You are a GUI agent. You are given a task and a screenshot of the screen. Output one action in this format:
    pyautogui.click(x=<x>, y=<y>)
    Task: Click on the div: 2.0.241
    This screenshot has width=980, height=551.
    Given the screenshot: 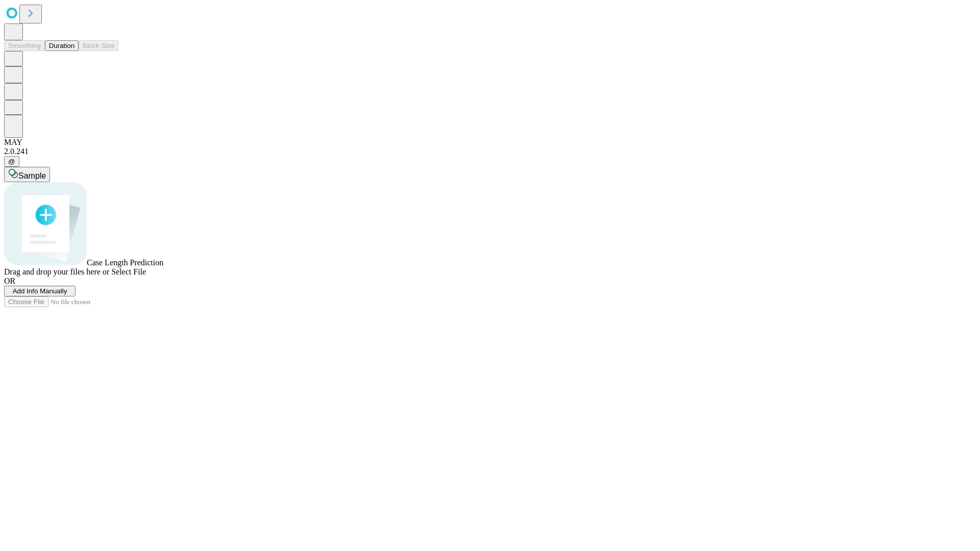 What is the action you would take?
    pyautogui.click(x=490, y=151)
    